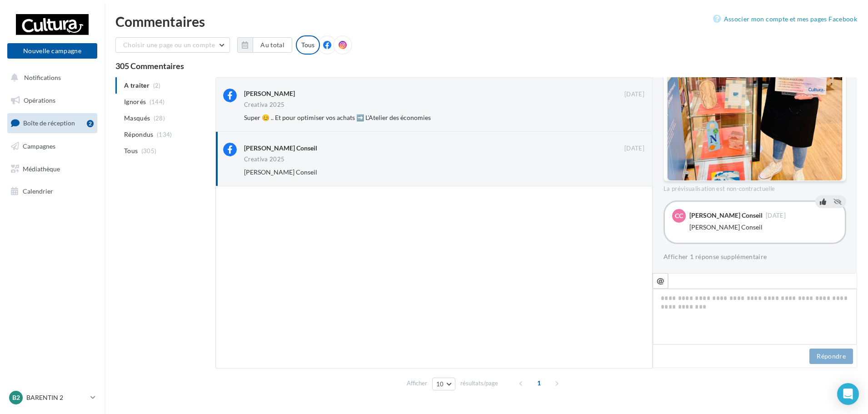  What do you see at coordinates (308, 45) in the screenshot?
I see `div: Tous` at bounding box center [308, 45].